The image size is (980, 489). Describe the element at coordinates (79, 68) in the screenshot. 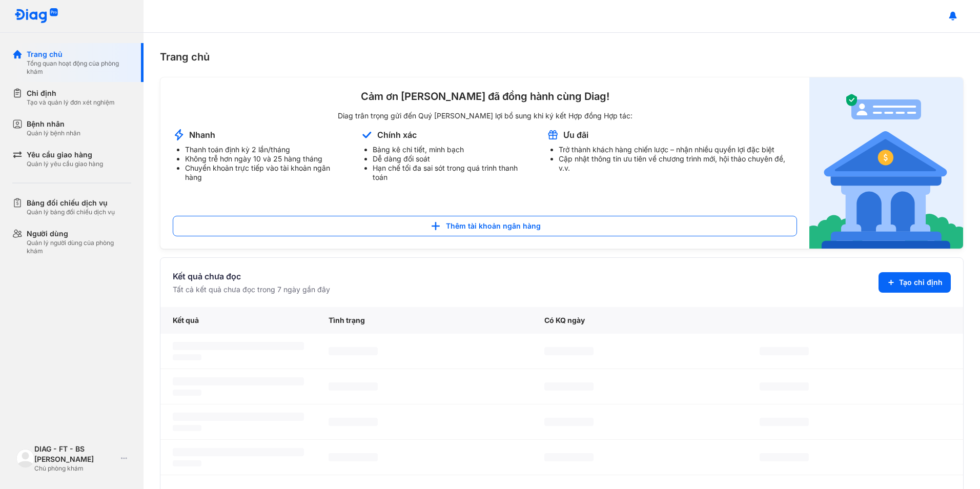

I see `div: Tổng quan hoạt động của phòng khám` at that location.